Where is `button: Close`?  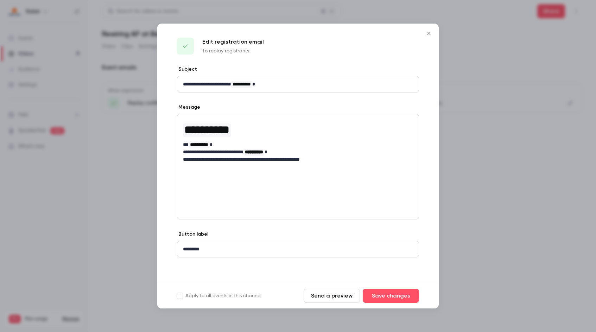
button: Close is located at coordinates (429, 33).